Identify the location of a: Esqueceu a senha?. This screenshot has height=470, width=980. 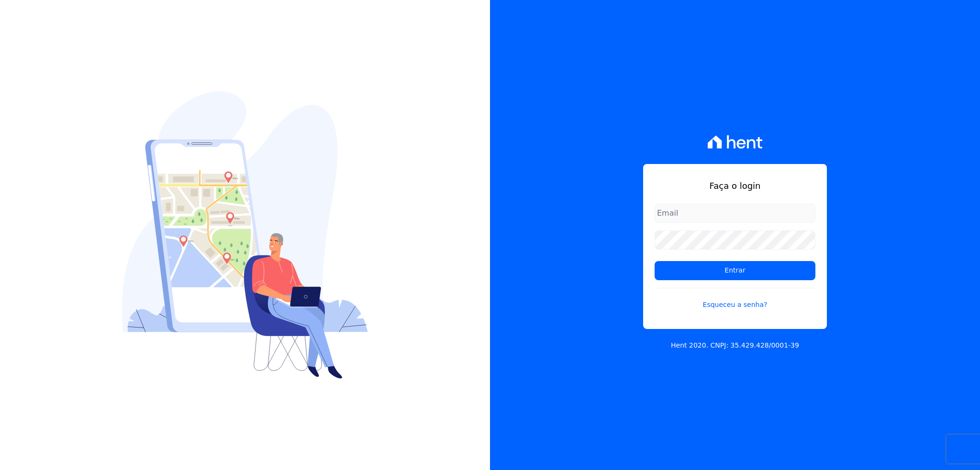
(735, 299).